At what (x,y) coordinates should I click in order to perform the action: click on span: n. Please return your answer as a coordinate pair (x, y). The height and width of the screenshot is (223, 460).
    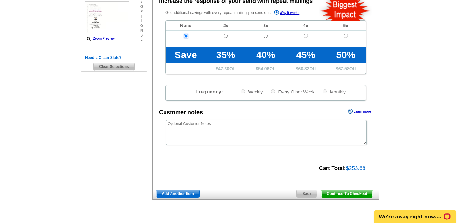
    Looking at the image, I should click on (141, 31).